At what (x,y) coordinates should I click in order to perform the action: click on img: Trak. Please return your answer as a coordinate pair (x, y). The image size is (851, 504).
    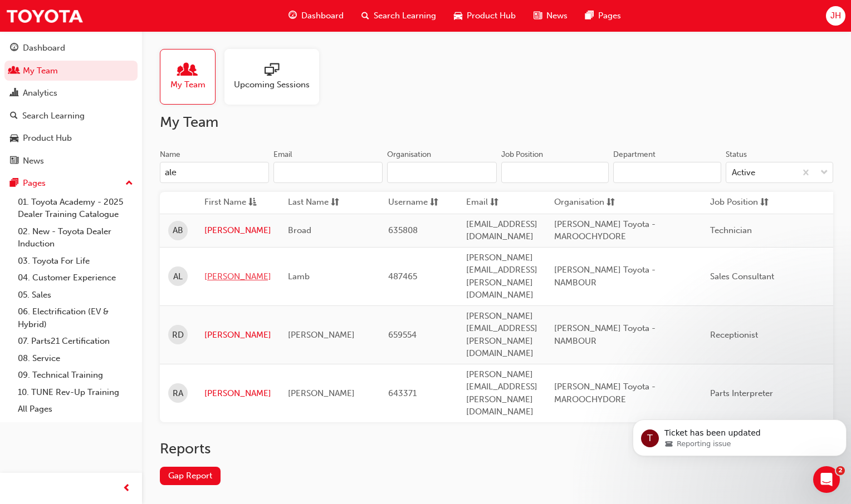
    Looking at the image, I should click on (44, 16).